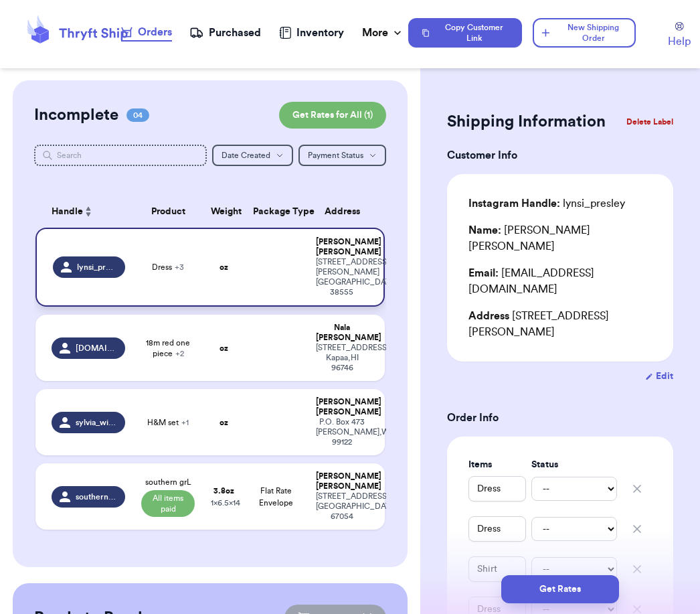 Image resolution: width=700 pixels, height=614 pixels. Describe the element at coordinates (560, 589) in the screenshot. I see `button: Get Rates` at that location.